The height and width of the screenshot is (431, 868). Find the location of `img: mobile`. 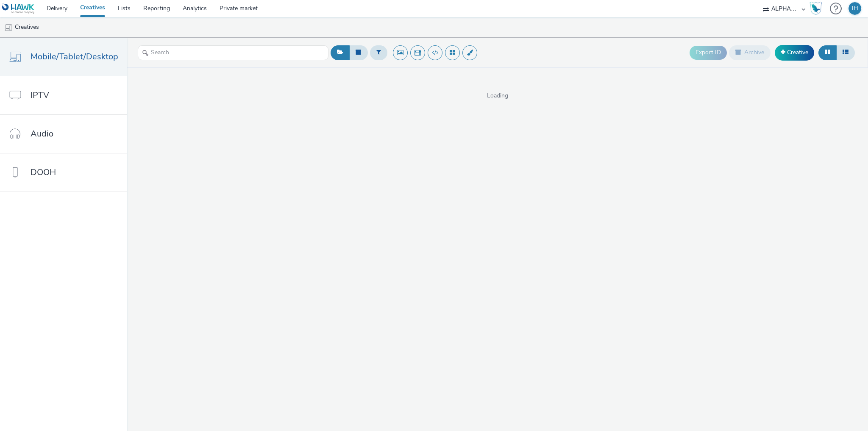

img: mobile is located at coordinates (8, 28).